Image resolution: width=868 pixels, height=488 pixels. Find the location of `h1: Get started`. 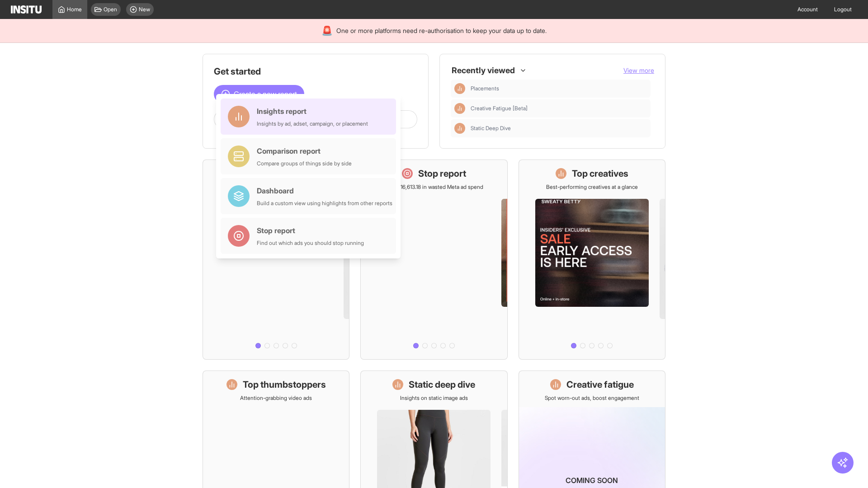

h1: Get started is located at coordinates (315, 72).